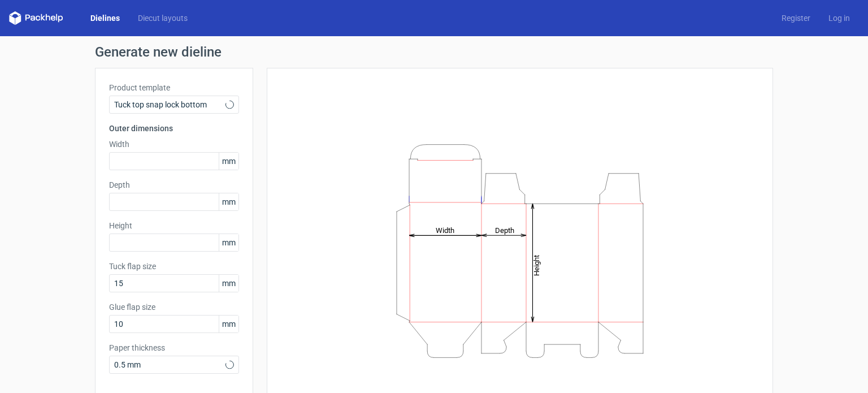  Describe the element at coordinates (839, 18) in the screenshot. I see `a: Log in` at that location.